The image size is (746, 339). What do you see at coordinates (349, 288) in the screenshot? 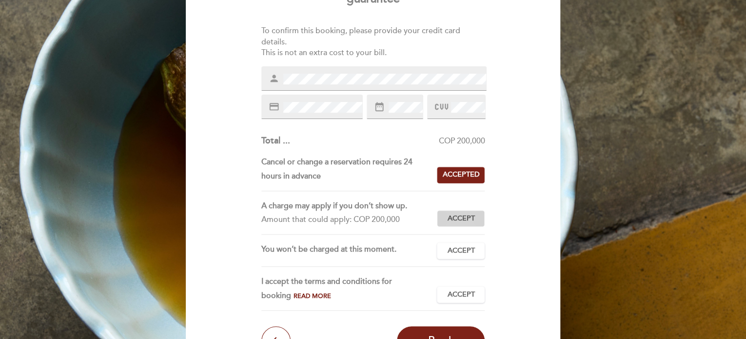
I see `div: I accept the terms and conditions for booking` at bounding box center [349, 288].